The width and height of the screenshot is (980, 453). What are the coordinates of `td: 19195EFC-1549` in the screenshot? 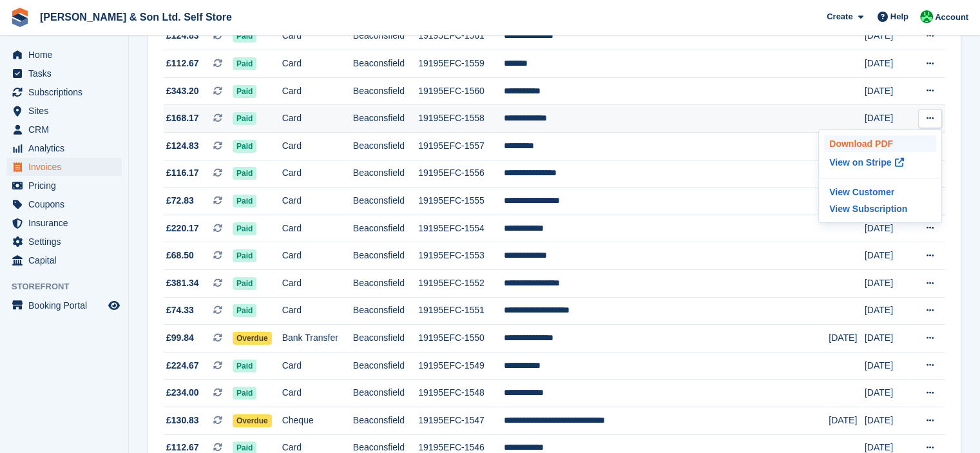 It's located at (461, 365).